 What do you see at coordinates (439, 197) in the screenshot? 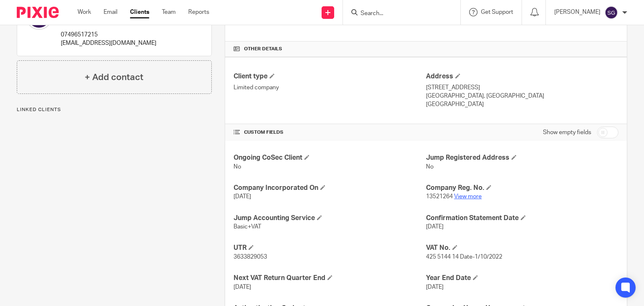
I see `span: 13521264` at bounding box center [439, 197].